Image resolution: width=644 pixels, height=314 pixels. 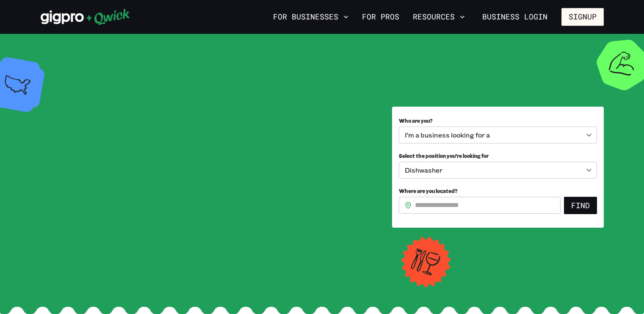 I want to click on button: Signup, so click(x=582, y=17).